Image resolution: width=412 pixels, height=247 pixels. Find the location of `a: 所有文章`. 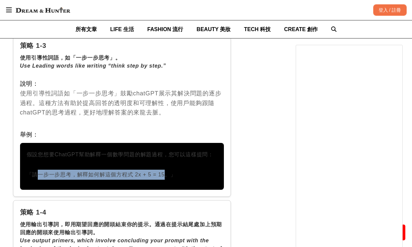

a: 所有文章 is located at coordinates (86, 29).